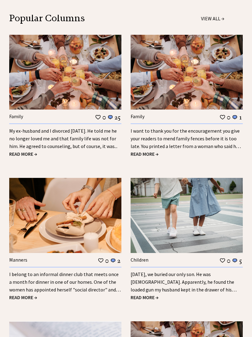 The image size is (252, 337). Describe the element at coordinates (240, 117) in the screenshot. I see `td: 1` at that location.